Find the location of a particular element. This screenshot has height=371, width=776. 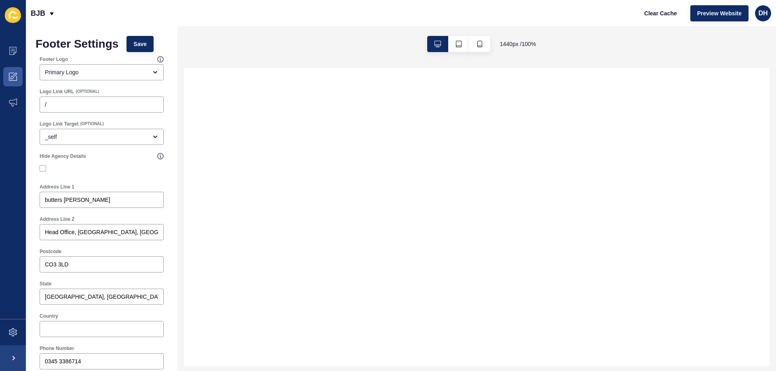

h1: Footer Settings is located at coordinates (77, 44).